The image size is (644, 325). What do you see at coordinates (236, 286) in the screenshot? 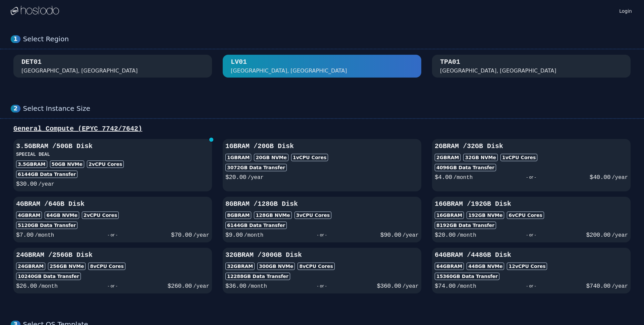
I see `span: $ 36.00` at bounding box center [236, 286].